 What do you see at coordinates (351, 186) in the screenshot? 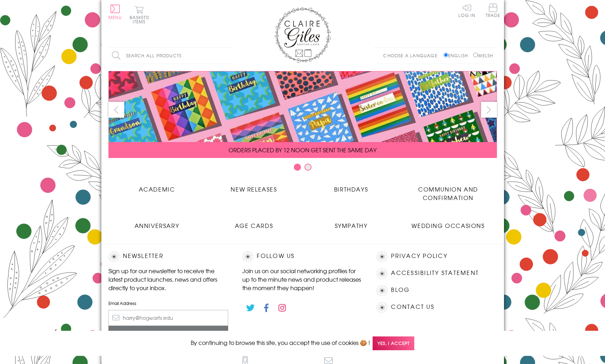
I see `a: Birthdays` at bounding box center [351, 186].